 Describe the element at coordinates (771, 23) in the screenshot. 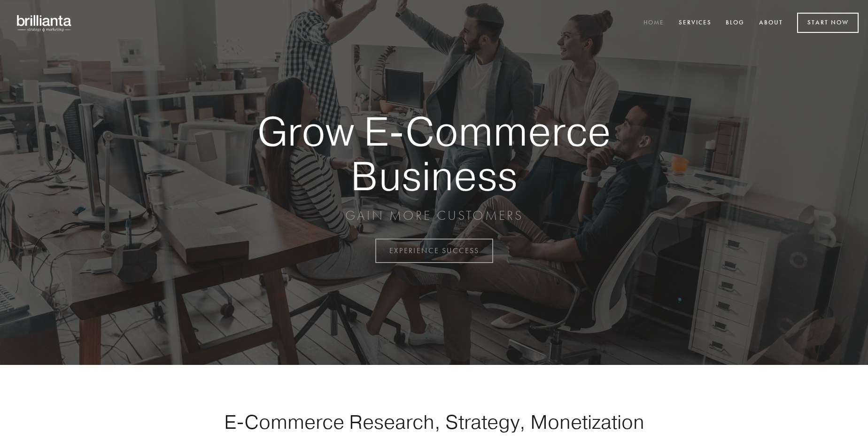

I see `a: About` at that location.